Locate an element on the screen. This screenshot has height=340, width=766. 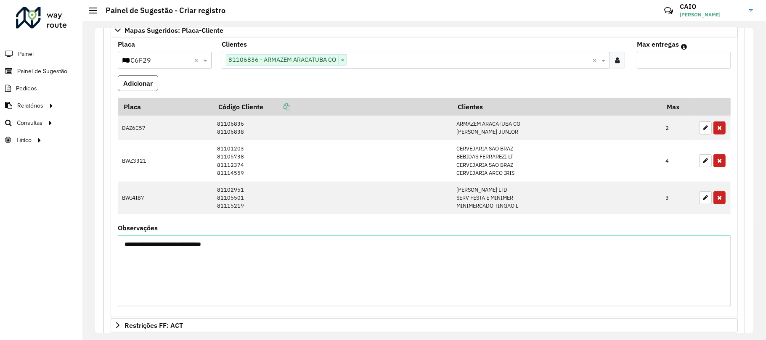
a: Restrições FF: ACT is located at coordinates (424, 325).